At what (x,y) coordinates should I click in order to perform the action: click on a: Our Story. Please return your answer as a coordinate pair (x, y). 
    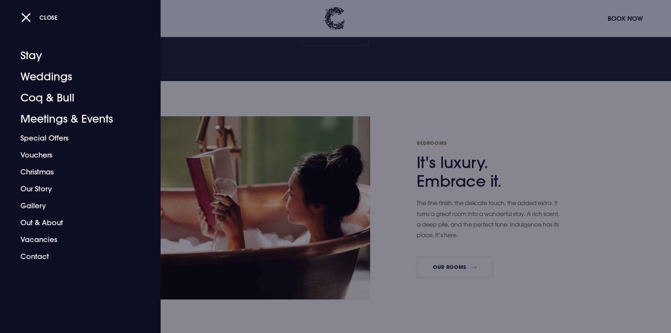
    Looking at the image, I should click on (76, 189).